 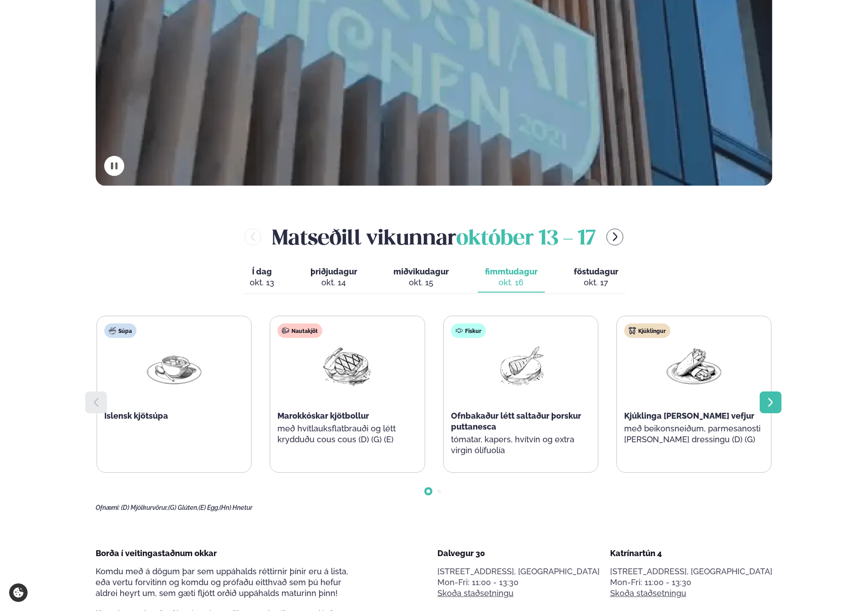 What do you see at coordinates (468, 330) in the screenshot?
I see `div: Fiskur` at bounding box center [468, 330].